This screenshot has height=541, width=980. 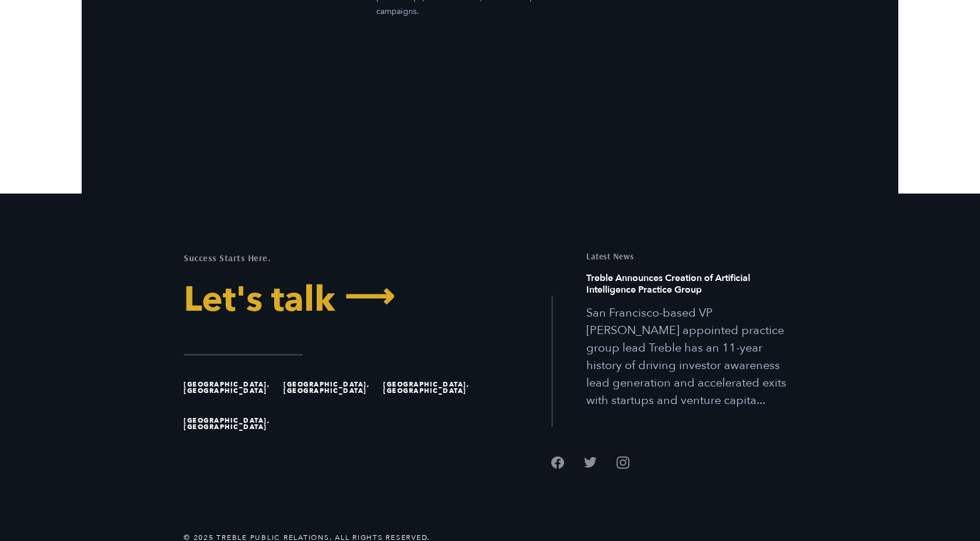 What do you see at coordinates (558, 462) in the screenshot?
I see `a: Follow us on Facebook` at bounding box center [558, 462].